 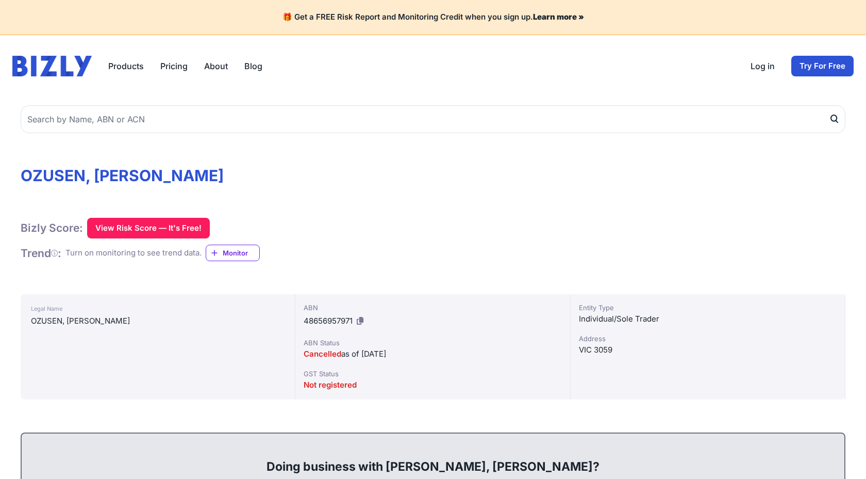 I want to click on h1: Bizly Score:, so click(x=52, y=227).